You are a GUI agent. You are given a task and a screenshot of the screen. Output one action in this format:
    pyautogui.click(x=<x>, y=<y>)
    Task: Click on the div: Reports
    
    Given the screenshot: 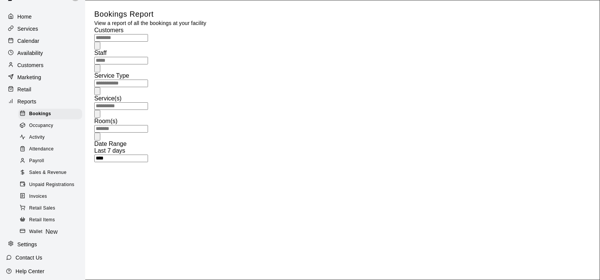 What is the action you would take?
    pyautogui.click(x=42, y=102)
    